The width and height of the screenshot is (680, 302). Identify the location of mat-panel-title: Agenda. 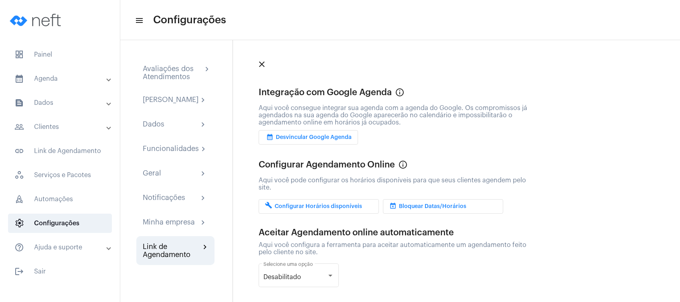
(61, 79).